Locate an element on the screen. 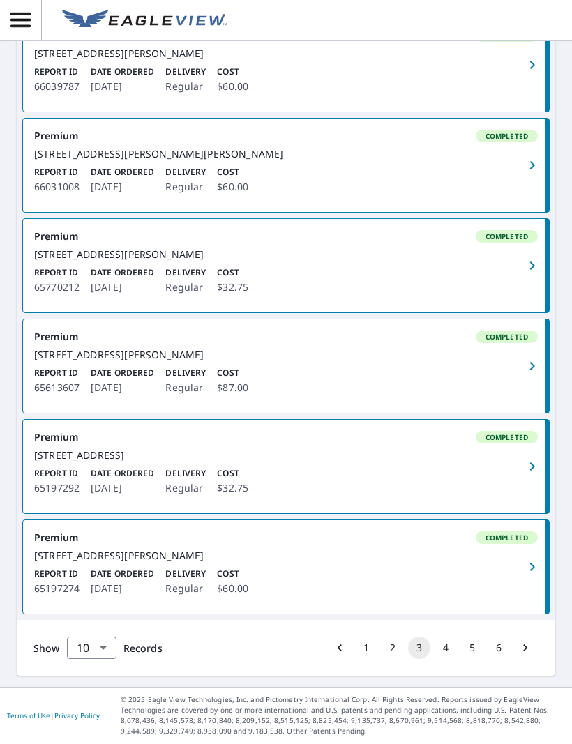 The width and height of the screenshot is (572, 744). p: 66031008 is located at coordinates (56, 188).